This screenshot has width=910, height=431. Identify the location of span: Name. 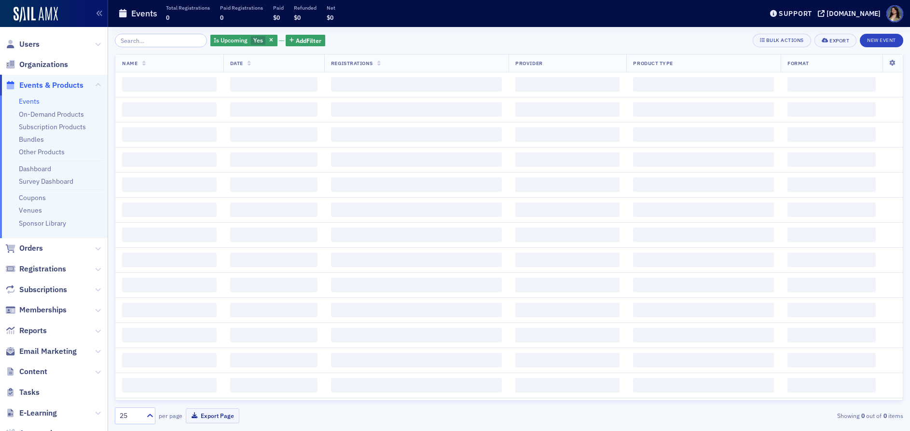
(130, 63).